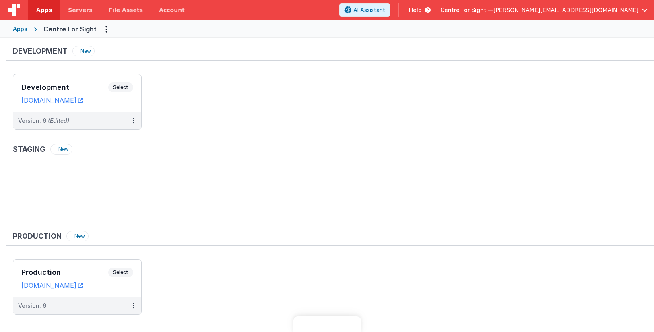  What do you see at coordinates (126, 10) in the screenshot?
I see `span: File Assets` at bounding box center [126, 10].